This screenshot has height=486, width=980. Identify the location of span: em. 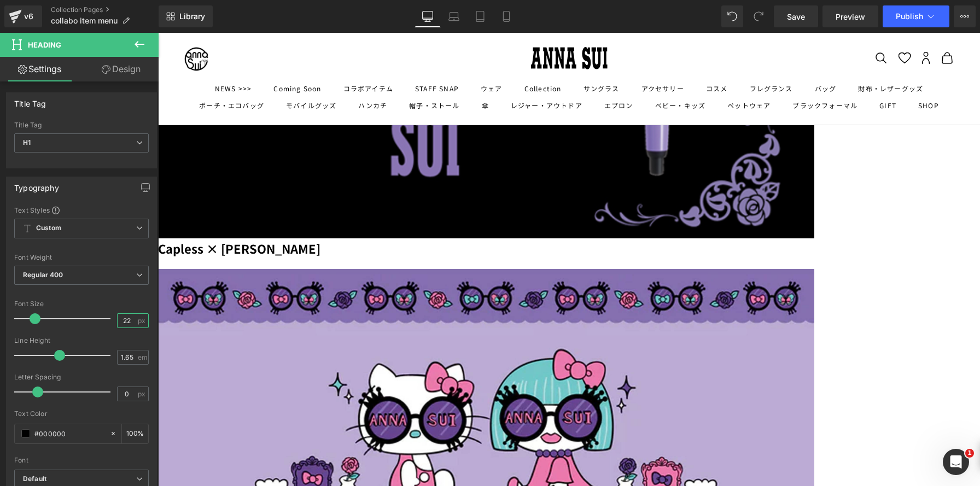
(142, 357).